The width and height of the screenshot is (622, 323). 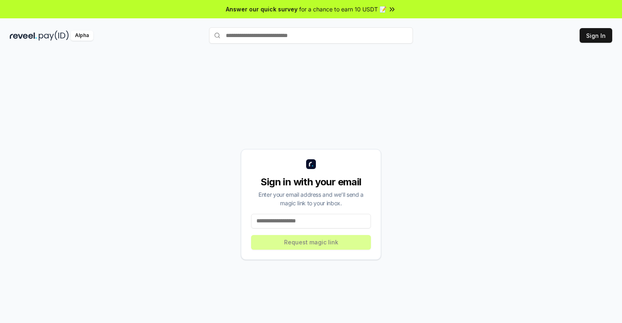 I want to click on span: Answer our quick survey, so click(x=262, y=9).